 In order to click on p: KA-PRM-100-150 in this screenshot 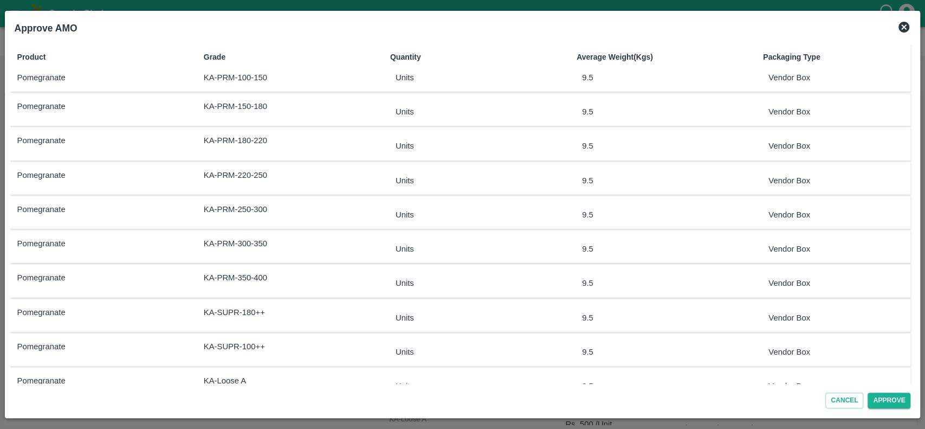, I will do `click(276, 77)`.